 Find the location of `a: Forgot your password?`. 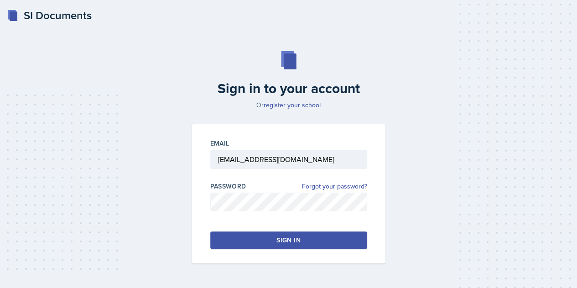

a: Forgot your password? is located at coordinates (334, 186).